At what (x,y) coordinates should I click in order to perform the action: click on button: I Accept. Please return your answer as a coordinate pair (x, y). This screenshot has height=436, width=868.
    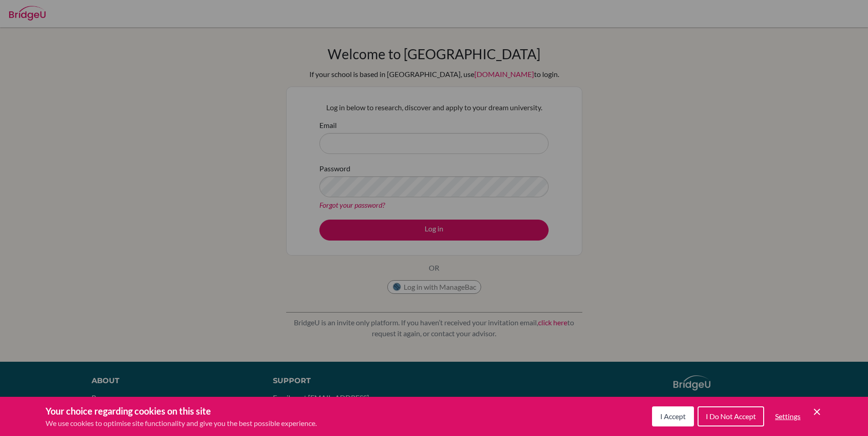
    Looking at the image, I should click on (673, 416).